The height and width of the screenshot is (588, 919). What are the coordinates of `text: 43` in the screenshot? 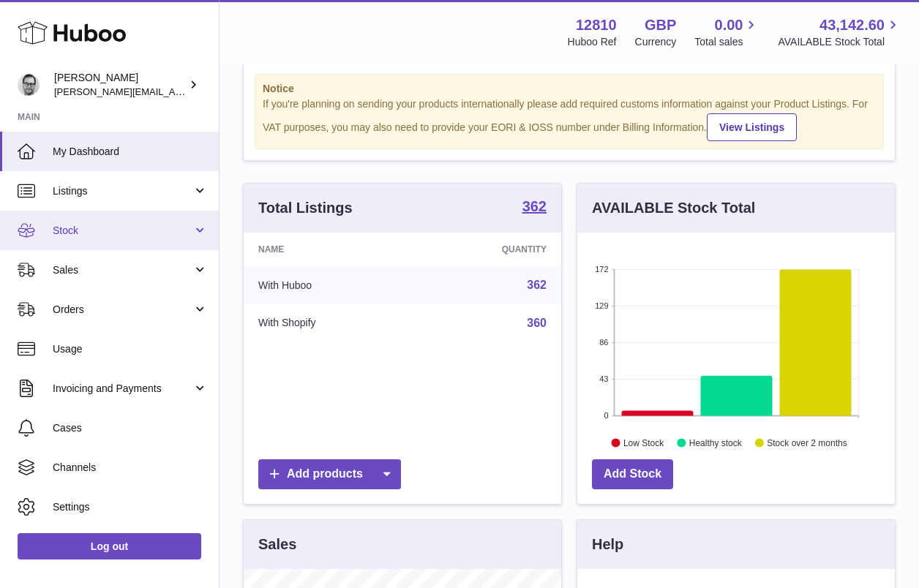 It's located at (603, 379).